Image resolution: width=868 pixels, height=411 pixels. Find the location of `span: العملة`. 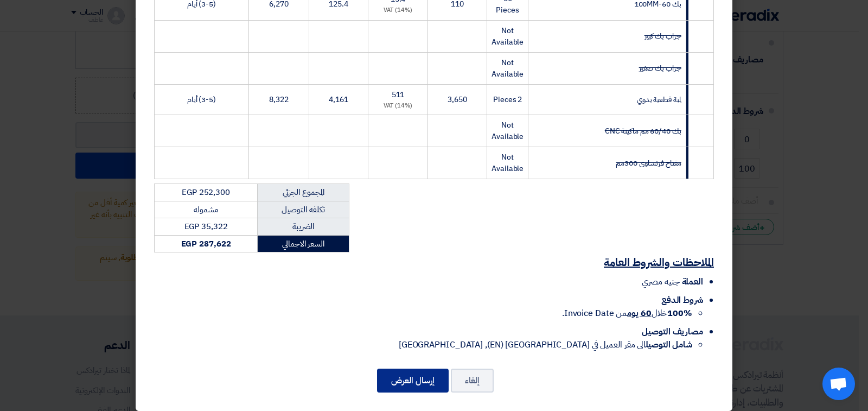

span: العملة is located at coordinates (693, 282).